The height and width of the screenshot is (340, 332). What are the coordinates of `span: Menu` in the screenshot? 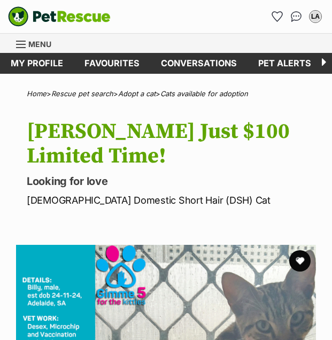 It's located at (40, 44).